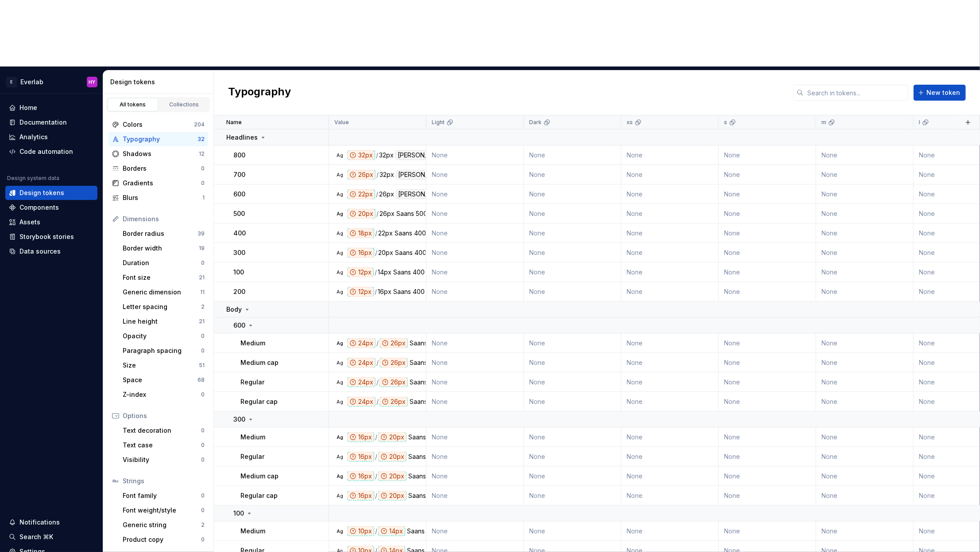  Describe the element at coordinates (160, 139) in the screenshot. I see `div: Typography` at that location.